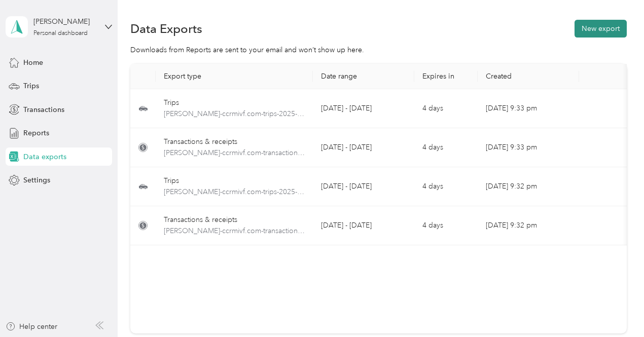 The height and width of the screenshot is (337, 644). What do you see at coordinates (33, 62) in the screenshot?
I see `span: Home` at bounding box center [33, 62].